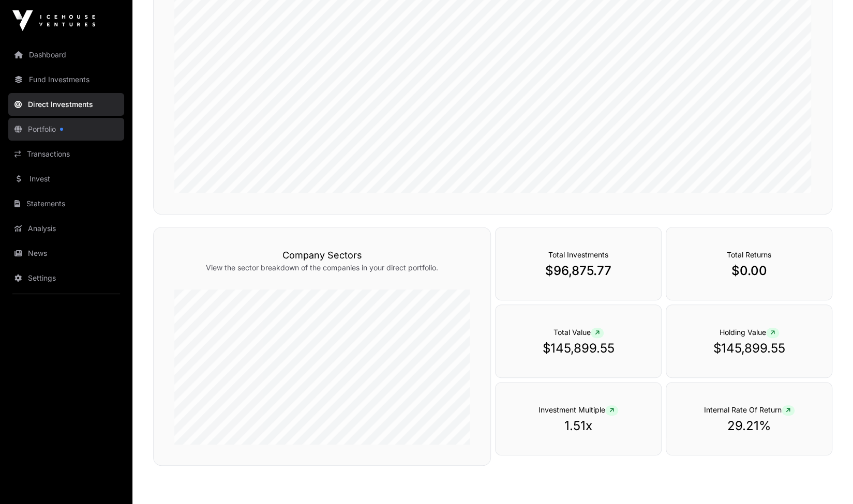  What do you see at coordinates (749, 426) in the screenshot?
I see `p: 29.21%` at bounding box center [749, 426].